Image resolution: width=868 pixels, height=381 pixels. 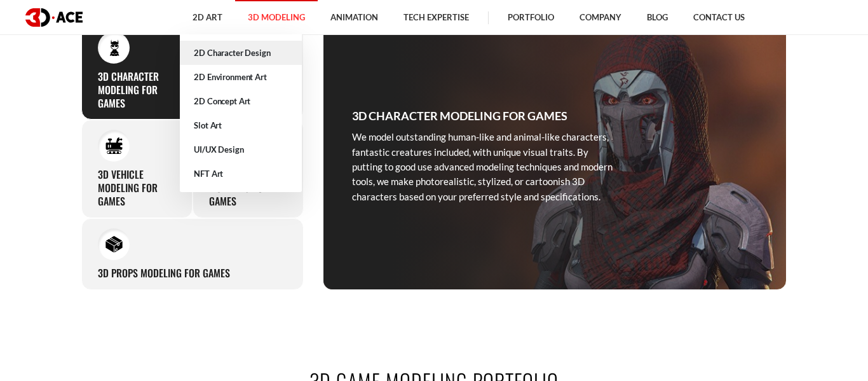 I want to click on a: UI/UX Design, so click(x=241, y=150).